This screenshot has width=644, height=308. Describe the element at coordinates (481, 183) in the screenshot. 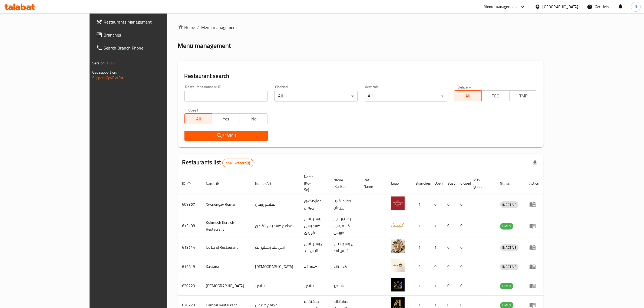

I see `span: POS group` at that location.